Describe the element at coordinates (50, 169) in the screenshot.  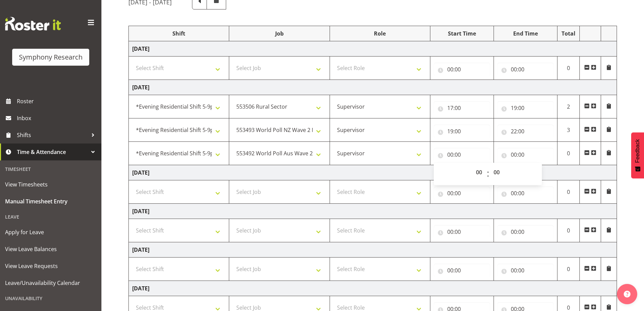
I see `div: Timesheet` at that location.